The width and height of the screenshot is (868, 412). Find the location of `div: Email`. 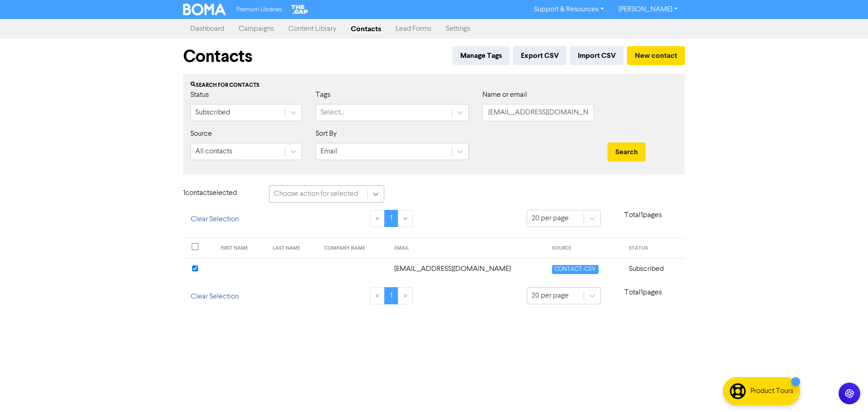

div: Email is located at coordinates (328, 151).